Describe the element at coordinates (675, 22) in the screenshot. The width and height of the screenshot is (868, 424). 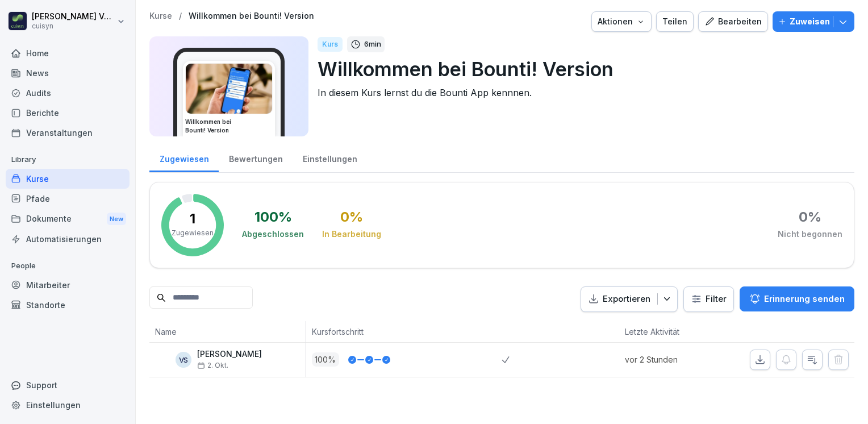
I see `button: Teilen` at that location.